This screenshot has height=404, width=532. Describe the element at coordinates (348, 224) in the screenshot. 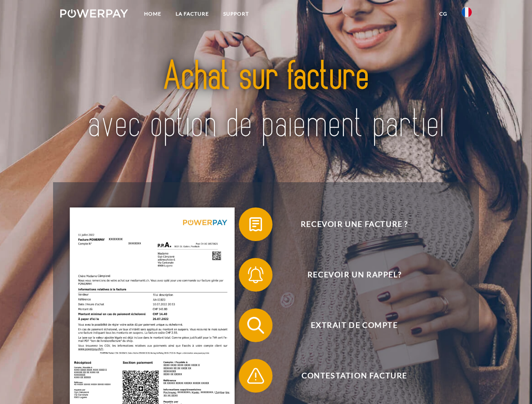

I see `a: Recevoir une facture ?` at that location.